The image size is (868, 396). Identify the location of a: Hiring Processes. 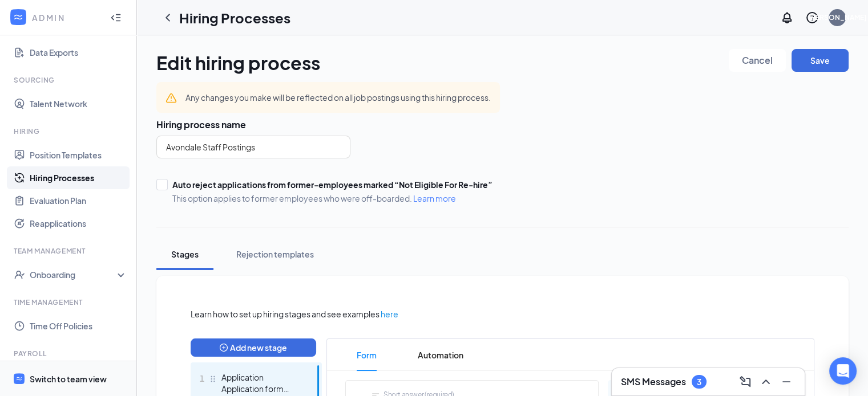
(78, 177).